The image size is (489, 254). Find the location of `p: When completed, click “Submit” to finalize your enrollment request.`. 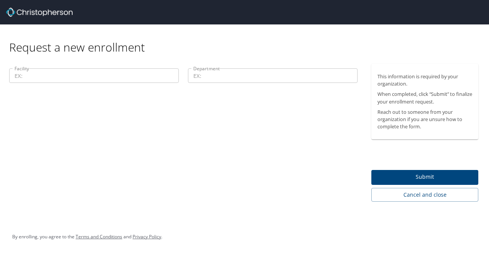

p: When completed, click “Submit” to finalize your enrollment request. is located at coordinates (425, 98).